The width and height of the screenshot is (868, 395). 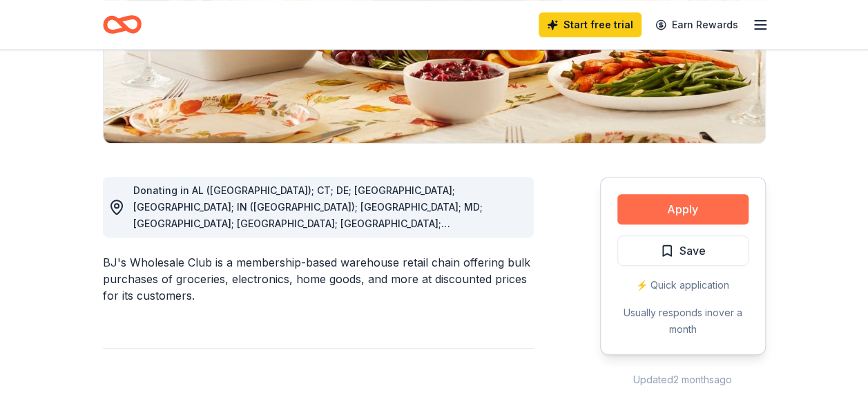 I want to click on div: Updated 2 months ago, so click(x=682, y=380).